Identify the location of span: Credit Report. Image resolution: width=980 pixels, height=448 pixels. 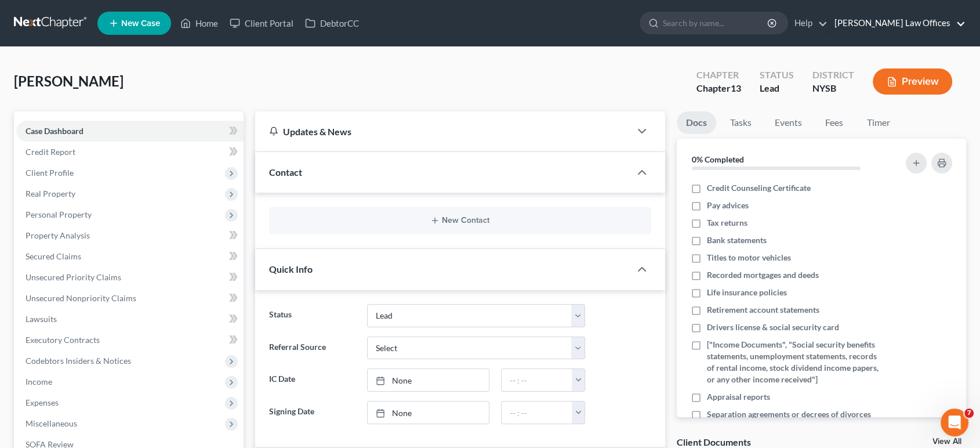
(50, 151).